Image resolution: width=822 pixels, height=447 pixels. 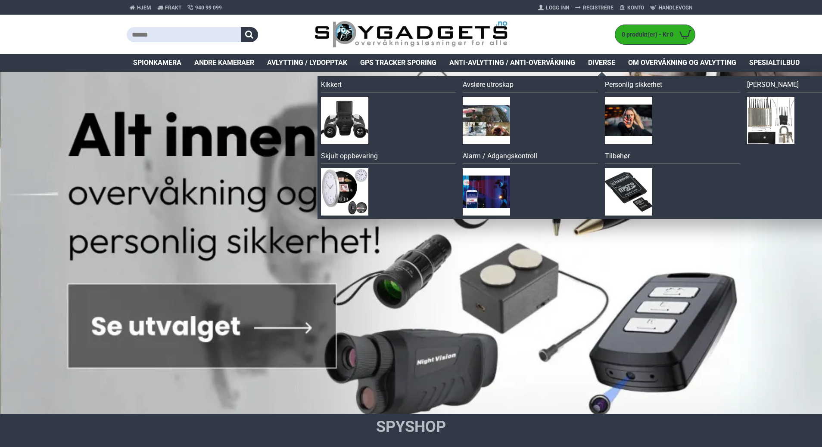 What do you see at coordinates (774, 63) in the screenshot?
I see `a: Spesialtilbud` at bounding box center [774, 63].